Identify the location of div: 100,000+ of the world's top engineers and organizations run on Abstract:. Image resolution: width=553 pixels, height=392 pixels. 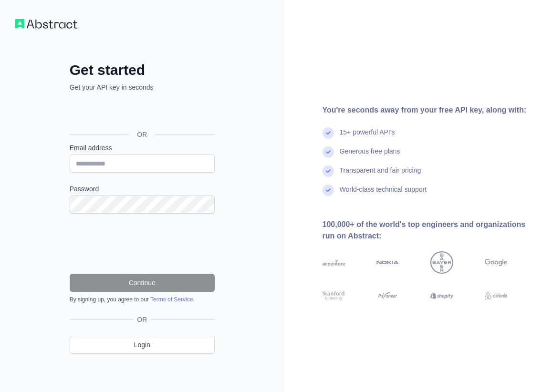
(430, 230).